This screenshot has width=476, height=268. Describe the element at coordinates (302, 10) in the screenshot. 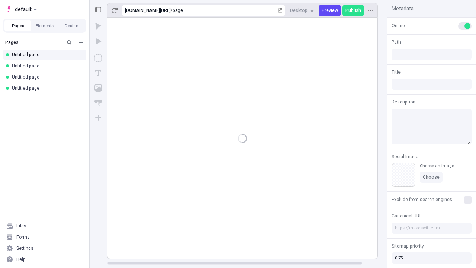

I see `button: Desktop` at that location.